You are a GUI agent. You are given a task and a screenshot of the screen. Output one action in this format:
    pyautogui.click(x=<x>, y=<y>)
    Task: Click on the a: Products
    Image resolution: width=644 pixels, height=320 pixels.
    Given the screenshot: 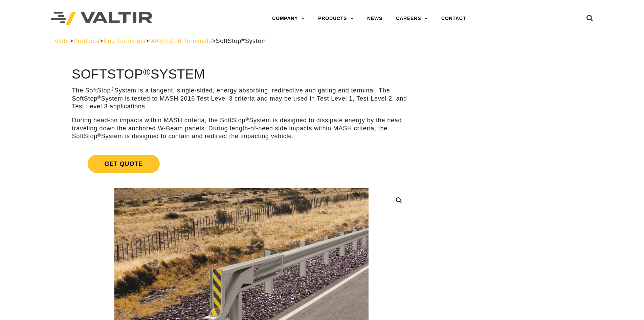 What is the action you would take?
    pyautogui.click(x=86, y=41)
    